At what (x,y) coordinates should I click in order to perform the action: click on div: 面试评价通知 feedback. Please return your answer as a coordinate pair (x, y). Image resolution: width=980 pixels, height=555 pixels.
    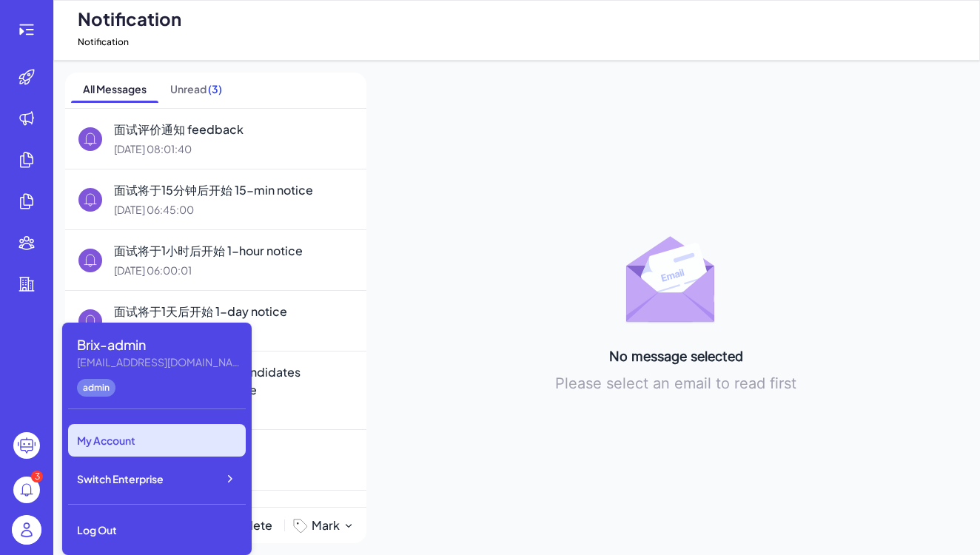
    Looking at the image, I should click on (234, 129).